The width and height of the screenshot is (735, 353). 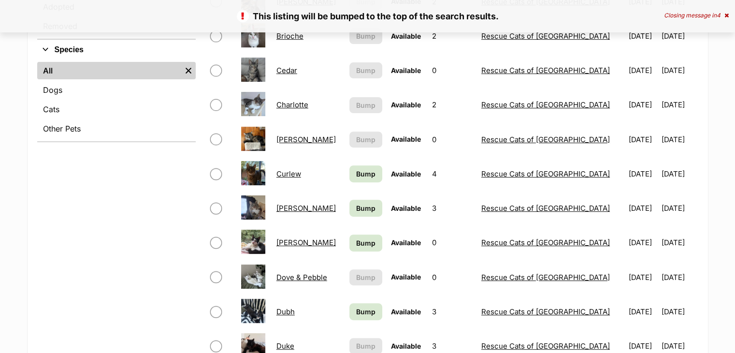 What do you see at coordinates (116, 90) in the screenshot?
I see `a: Dogs` at bounding box center [116, 90].